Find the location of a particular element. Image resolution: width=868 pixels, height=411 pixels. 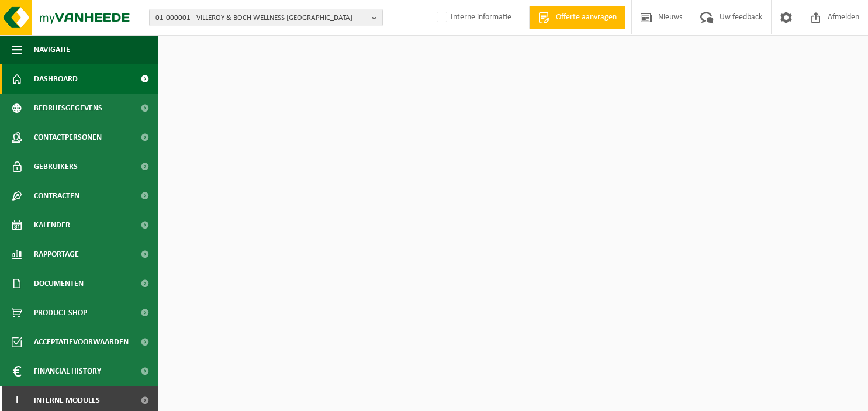

a: Offerte aanvragen is located at coordinates (577, 18).